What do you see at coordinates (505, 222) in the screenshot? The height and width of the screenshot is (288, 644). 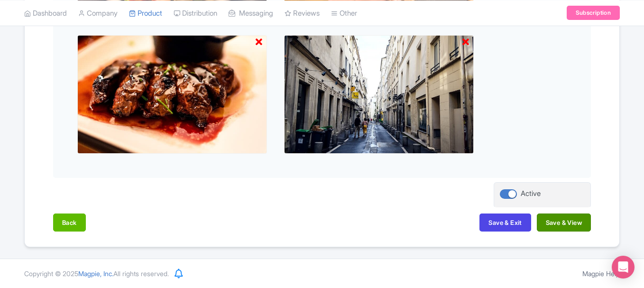 I see `button: Save & Exit` at bounding box center [505, 222].